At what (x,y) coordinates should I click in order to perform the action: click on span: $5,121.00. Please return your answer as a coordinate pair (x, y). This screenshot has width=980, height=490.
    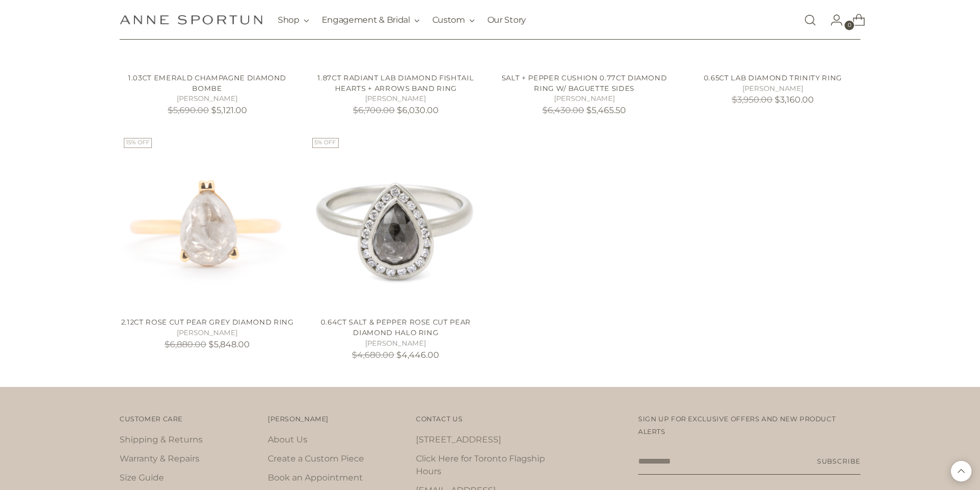
    Looking at the image, I should click on (229, 110).